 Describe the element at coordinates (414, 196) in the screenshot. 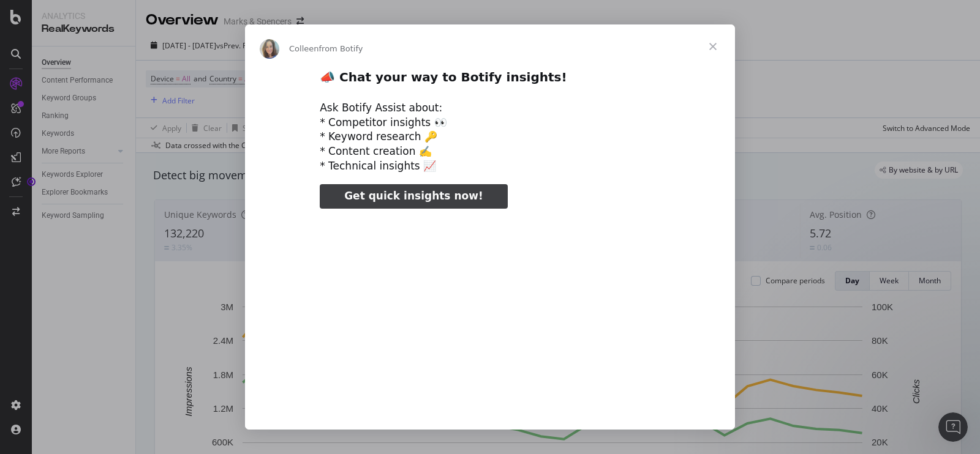

I see `a: Get quick insights now!` at that location.